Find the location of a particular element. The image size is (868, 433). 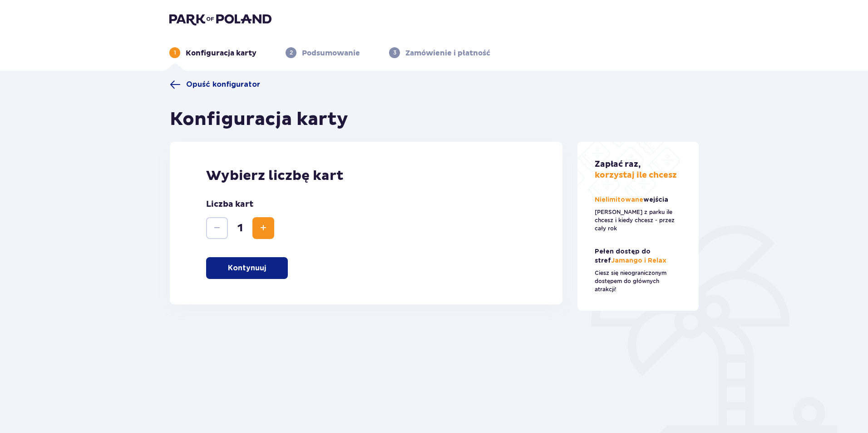

button: Decrease is located at coordinates (217, 228).